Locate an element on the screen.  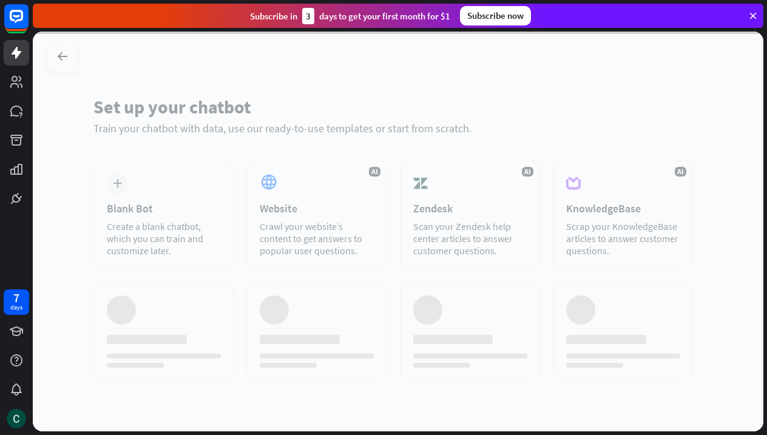
div: 3 is located at coordinates (308, 16).